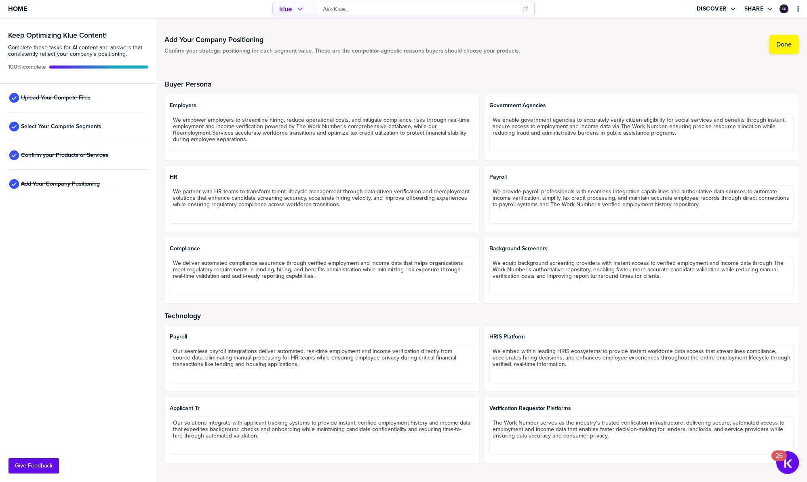 The height and width of the screenshot is (482, 807). I want to click on span: Compliance, so click(322, 248).